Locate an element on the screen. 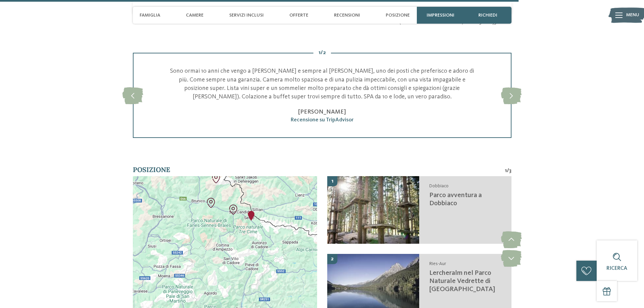 This screenshot has height=308, width=644. span: Recensione su TripAdvisor is located at coordinates (322, 120).